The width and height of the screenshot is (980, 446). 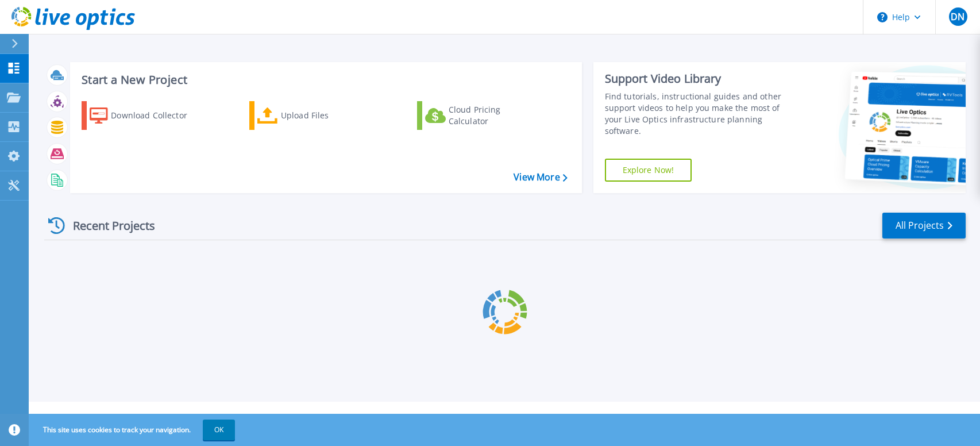 What do you see at coordinates (107, 225) in the screenshot?
I see `div: Recent Projects` at bounding box center [107, 225].